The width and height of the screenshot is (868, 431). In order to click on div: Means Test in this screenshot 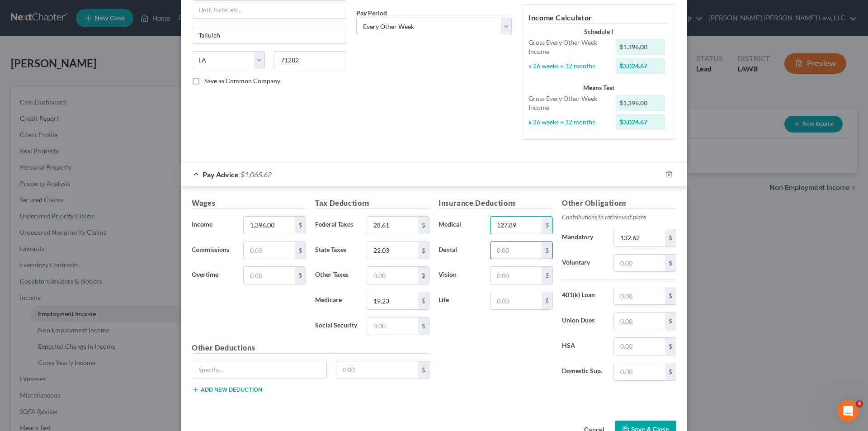, I will do `click(599, 88)`.